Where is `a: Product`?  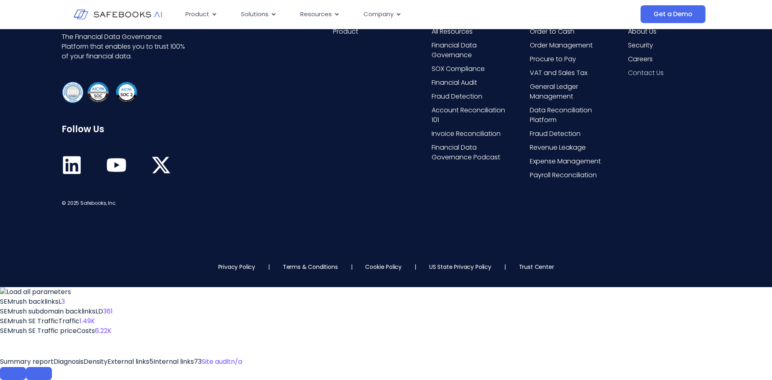 a: Product is located at coordinates (374, 32).